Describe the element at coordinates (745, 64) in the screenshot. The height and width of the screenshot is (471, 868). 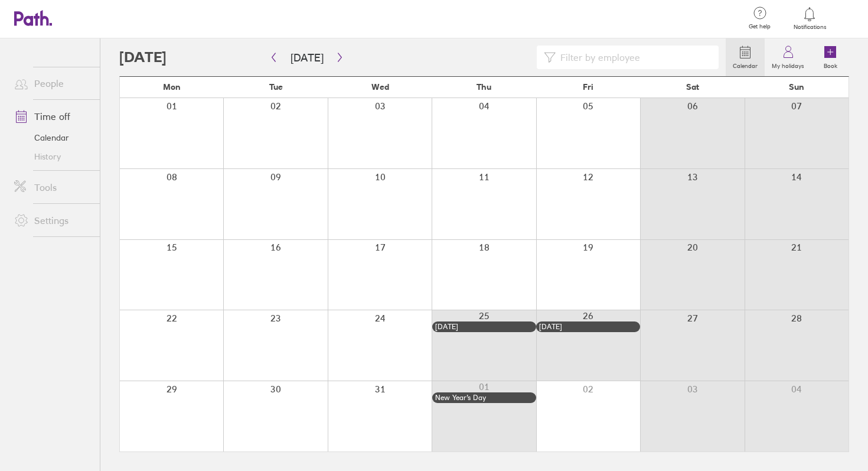
I see `label: Calendar` at that location.